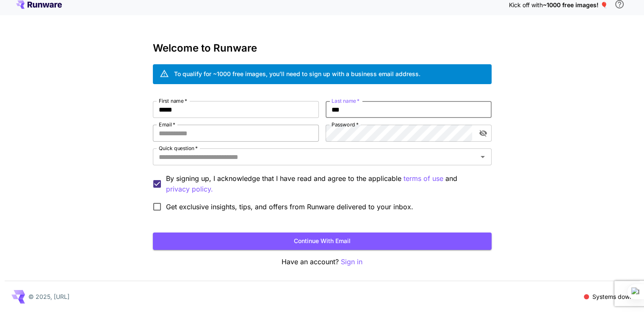  I want to click on label: First name, so click(173, 101).